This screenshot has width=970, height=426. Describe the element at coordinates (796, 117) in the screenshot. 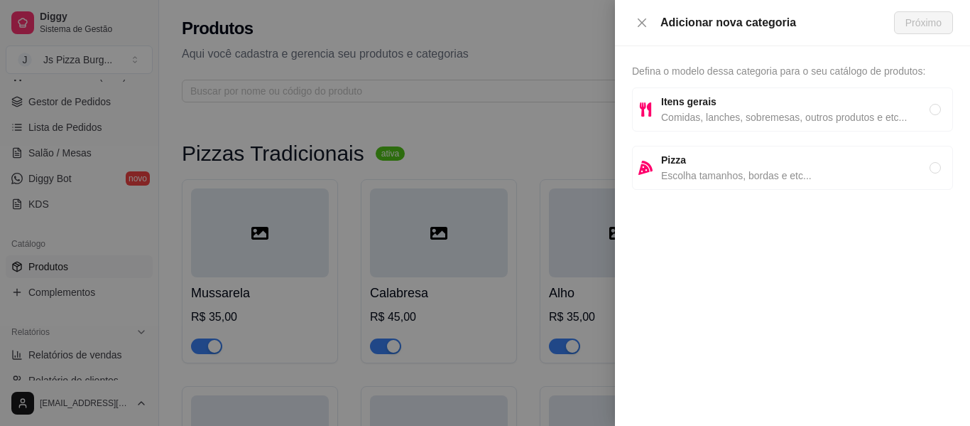

I see `span: Comidas, lanches, sobremesas, outros produtos e etc...` at that location.